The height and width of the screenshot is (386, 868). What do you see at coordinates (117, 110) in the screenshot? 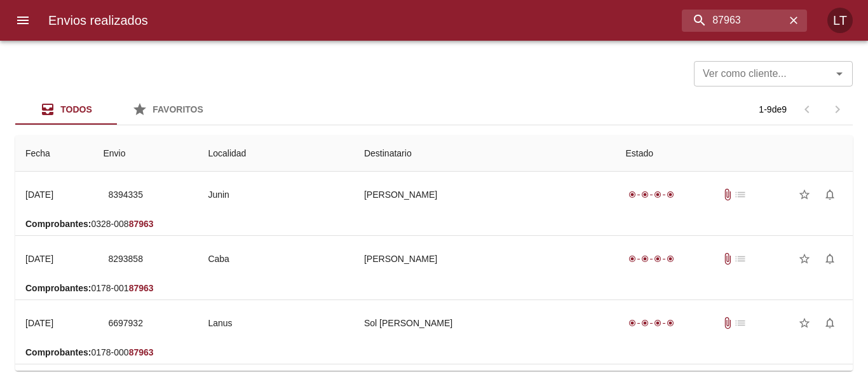
I see `div: Tabs Envios` at bounding box center [117, 110].